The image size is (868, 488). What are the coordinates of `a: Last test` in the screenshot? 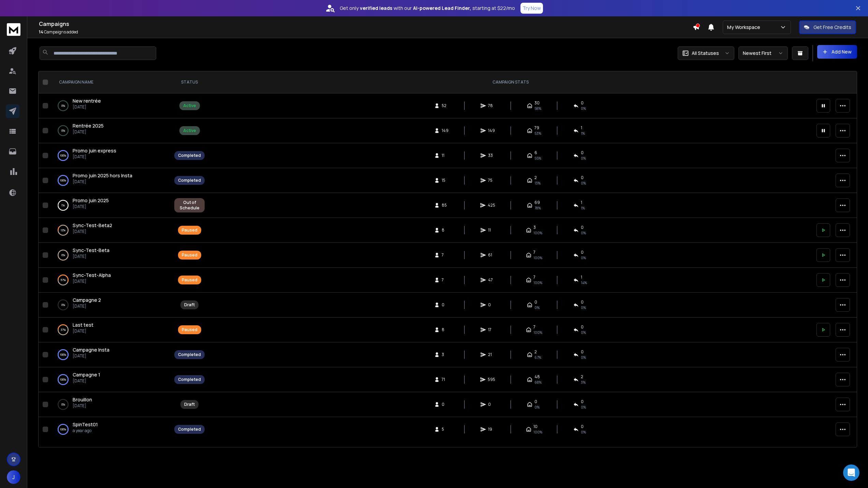 It's located at (83, 325).